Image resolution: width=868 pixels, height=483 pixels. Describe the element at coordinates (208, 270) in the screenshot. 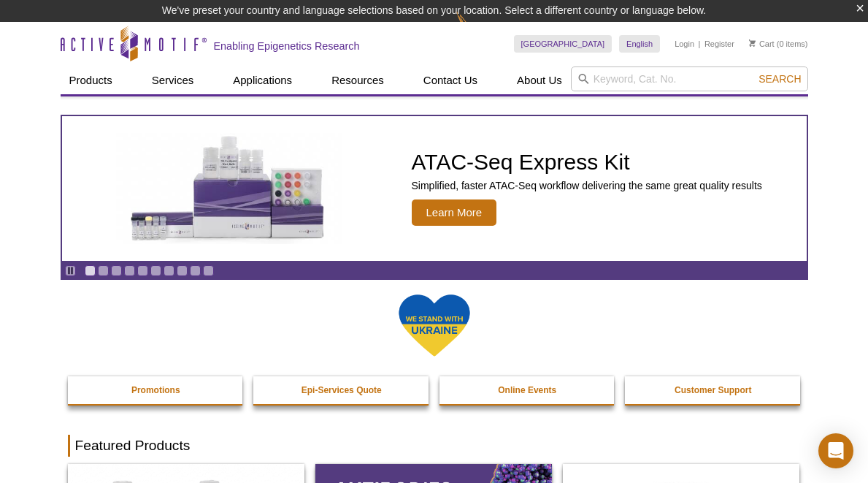

I see `a: Go to slide 10` at that location.